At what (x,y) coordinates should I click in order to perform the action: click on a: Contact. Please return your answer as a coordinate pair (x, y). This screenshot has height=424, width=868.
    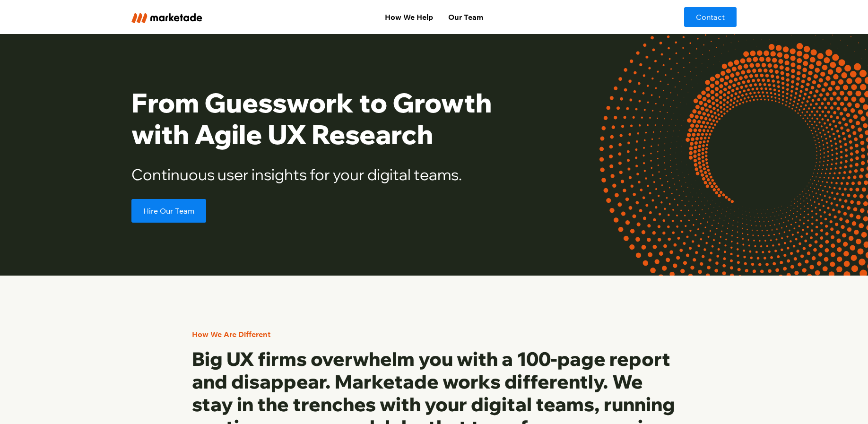
    Looking at the image, I should click on (710, 17).